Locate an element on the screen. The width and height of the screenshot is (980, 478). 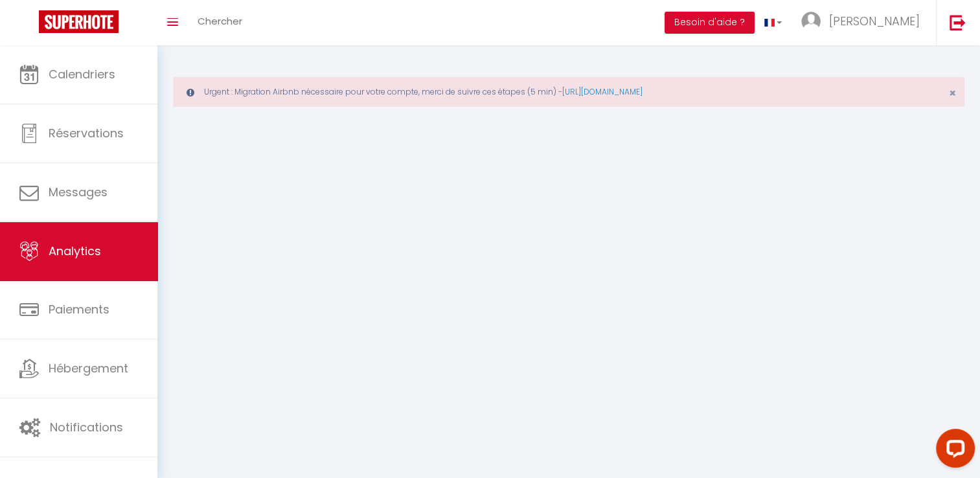
span: Analytics is located at coordinates (74, 251).